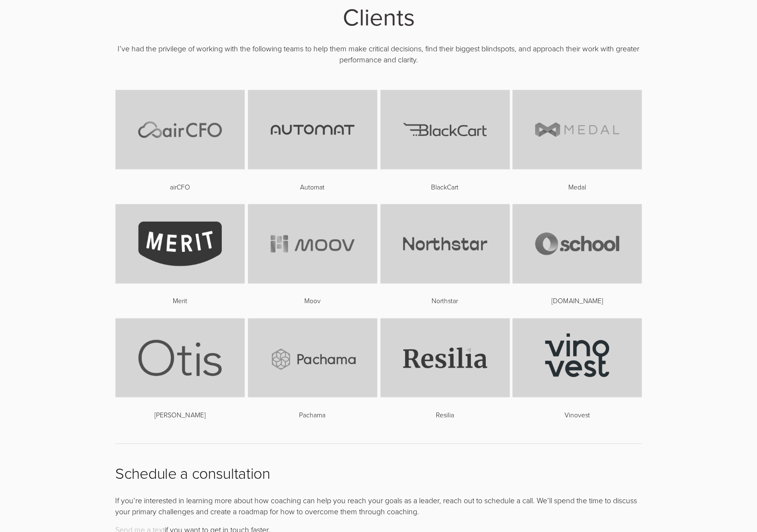 The height and width of the screenshot is (532, 757). I want to click on div: Automat, so click(312, 187).